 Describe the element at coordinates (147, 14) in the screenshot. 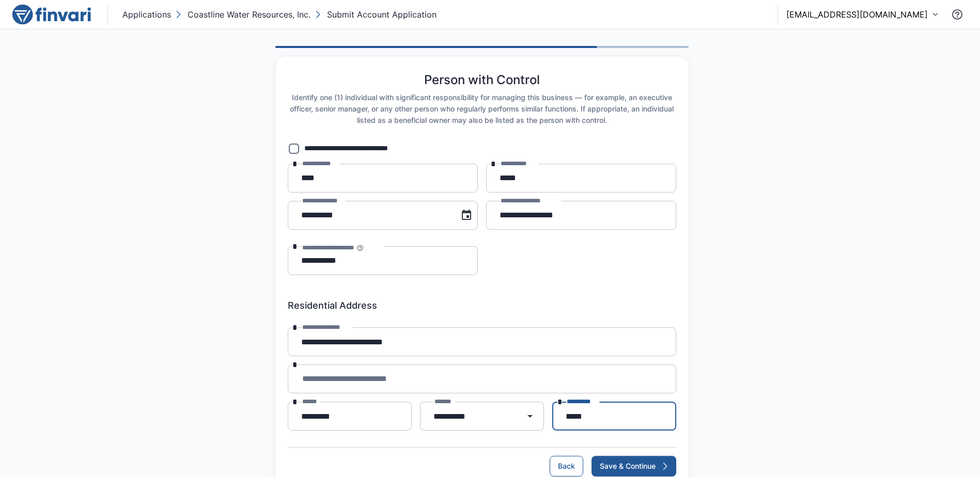

I see `p: Applications` at that location.